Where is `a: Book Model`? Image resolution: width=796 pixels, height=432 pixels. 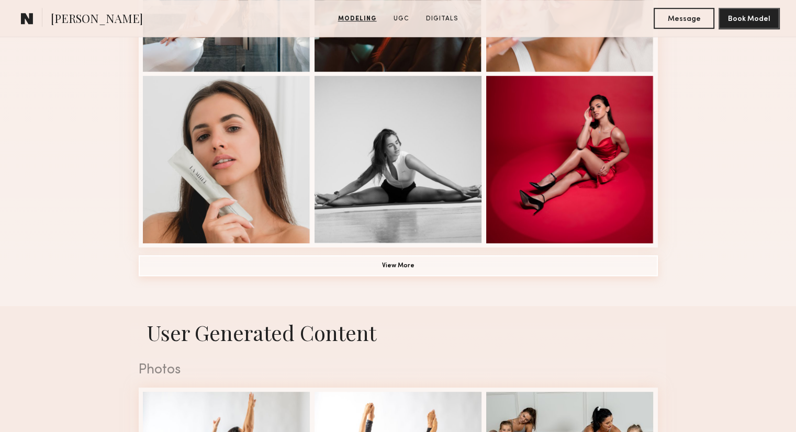
a: Book Model is located at coordinates (749, 18).